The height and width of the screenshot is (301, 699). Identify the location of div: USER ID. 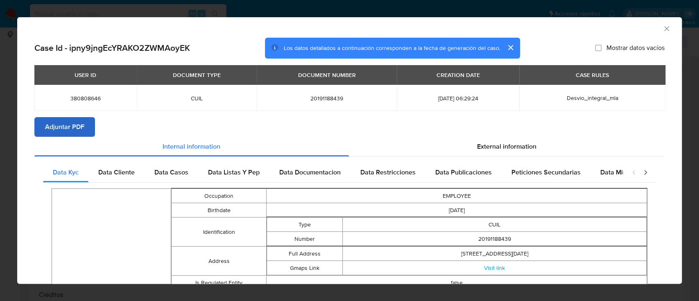
(85, 75).